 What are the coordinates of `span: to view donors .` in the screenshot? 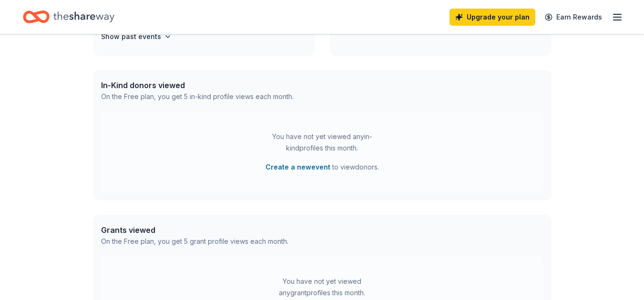 It's located at (322, 167).